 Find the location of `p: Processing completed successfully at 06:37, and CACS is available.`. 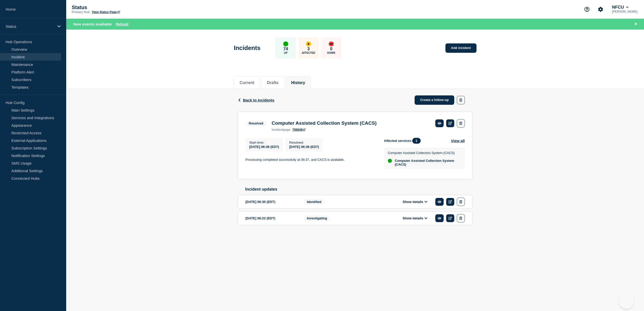

p: Processing completed successfully at 06:37, and CACS is available. is located at coordinates (310, 160).